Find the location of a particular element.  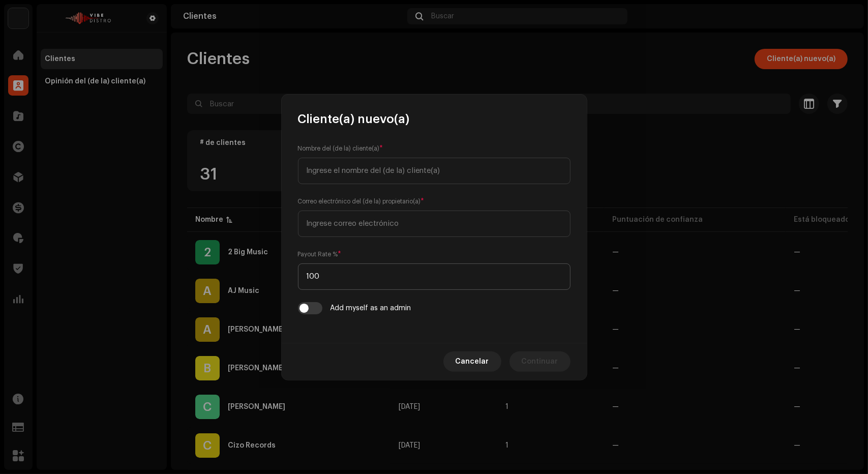

input: Ingrese correo electrónico is located at coordinates (434, 224).